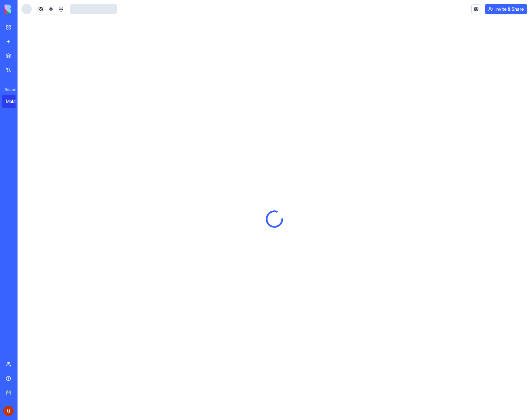 The height and width of the screenshot is (420, 531). Describe the element at coordinates (9, 90) in the screenshot. I see `span: Recent` at that location.